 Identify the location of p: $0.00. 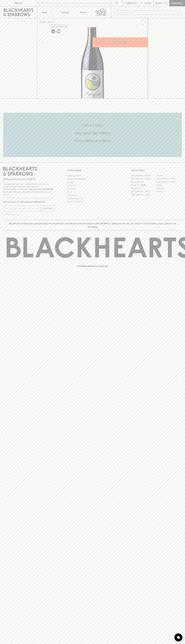
(158, 3).